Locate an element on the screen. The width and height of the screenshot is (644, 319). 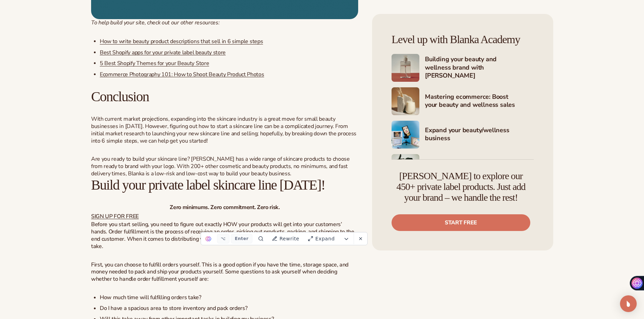
p: First, you can choose to fulfill orders yourself. This is a good option if you have the time, sto... is located at coordinates (224, 272).